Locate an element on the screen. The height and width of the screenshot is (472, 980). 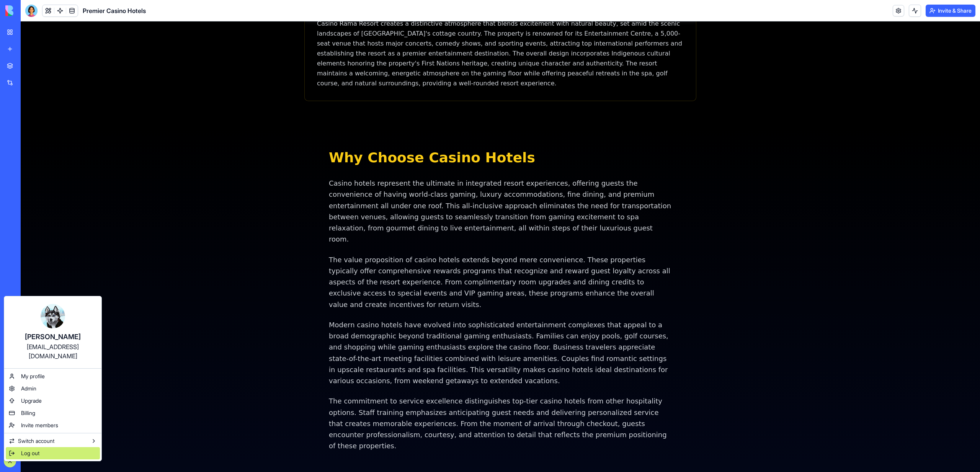
a: My profile is located at coordinates (53, 377).